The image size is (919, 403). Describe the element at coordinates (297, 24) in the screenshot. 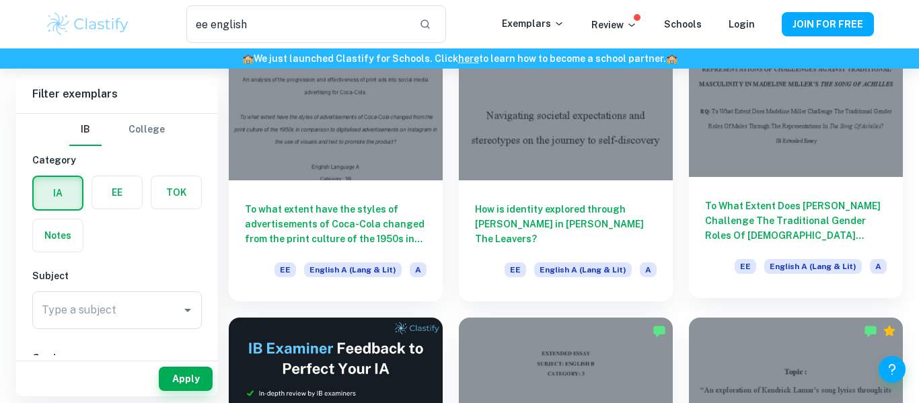

I see `input: Search for any exemplars...` at that location.